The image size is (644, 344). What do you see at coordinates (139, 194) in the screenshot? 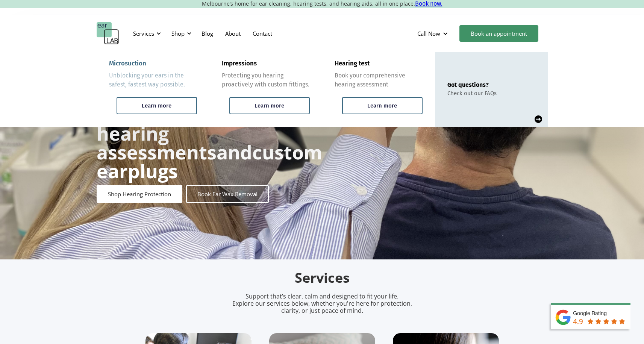
I see `a: Shop Hearing Protection` at bounding box center [139, 194].